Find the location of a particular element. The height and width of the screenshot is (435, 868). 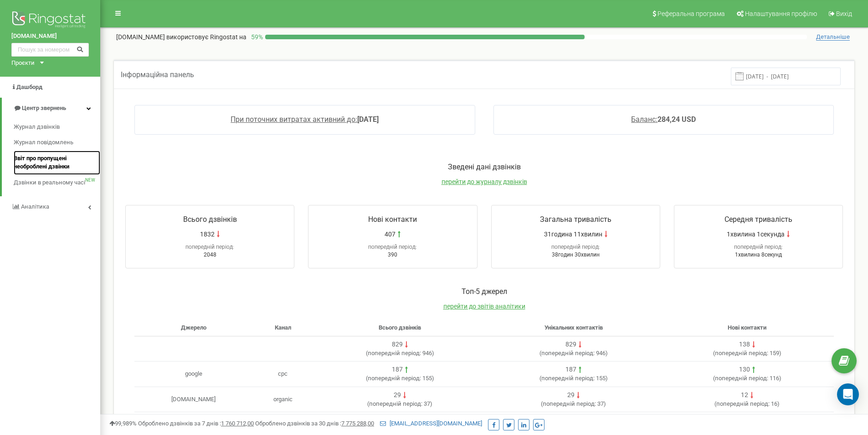

span: Toп-5 джерел is located at coordinates (485, 291).